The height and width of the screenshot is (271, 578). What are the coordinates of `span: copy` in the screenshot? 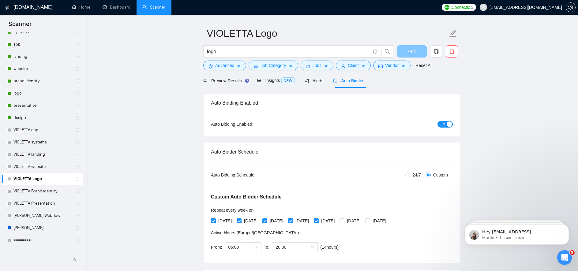 It's located at (436, 51).